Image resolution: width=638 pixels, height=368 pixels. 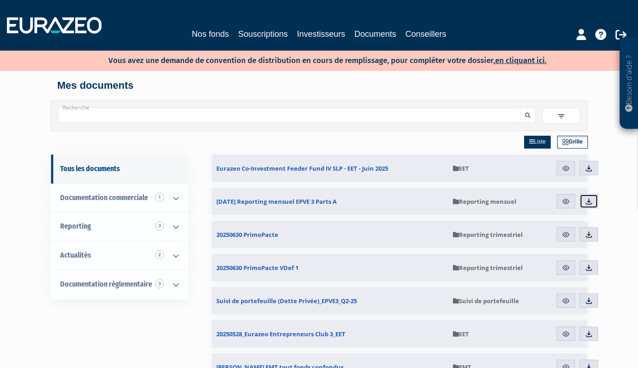 I want to click on span: 20250528_Eurazeo Entrepreneurs Club 3_EET, so click(x=281, y=334).